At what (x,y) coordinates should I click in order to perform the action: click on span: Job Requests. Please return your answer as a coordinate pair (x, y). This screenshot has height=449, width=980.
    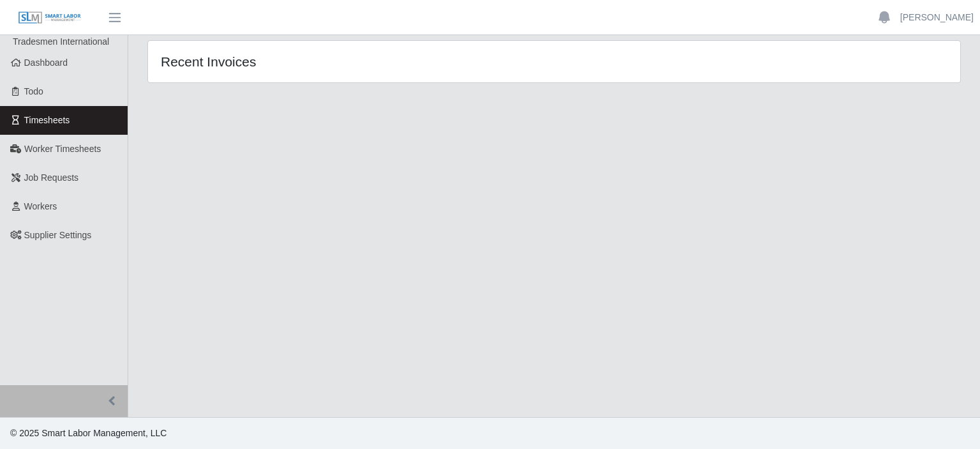
    Looking at the image, I should click on (52, 177).